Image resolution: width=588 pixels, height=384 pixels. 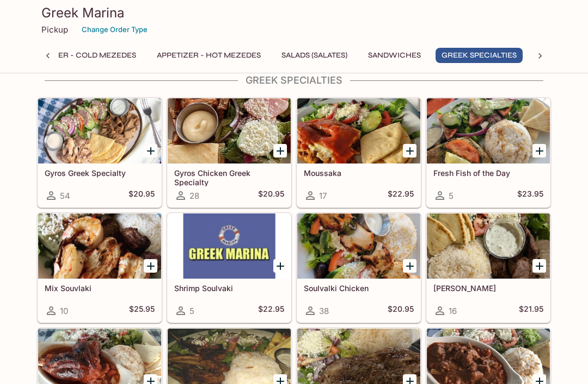 I want to click on a: Shrimp Soulvaki5$22.95, so click(x=229, y=268).